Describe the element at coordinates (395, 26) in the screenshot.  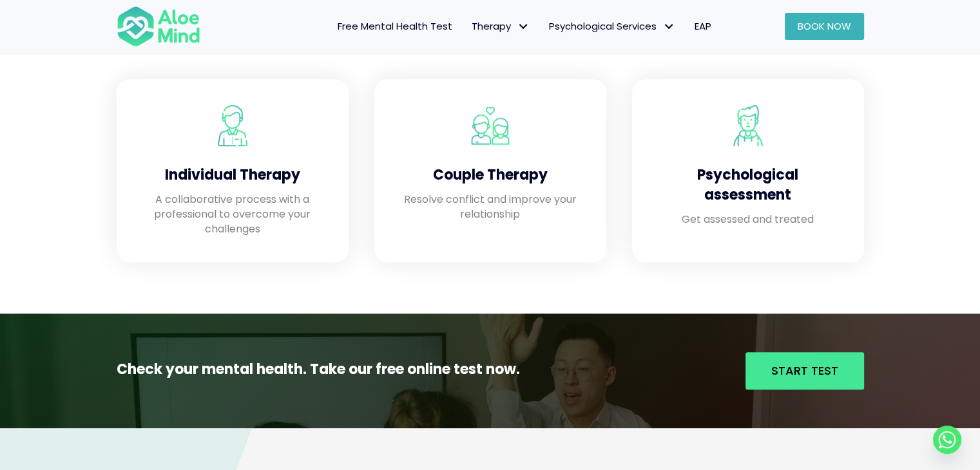
I see `span: Free Mental Health Test` at that location.